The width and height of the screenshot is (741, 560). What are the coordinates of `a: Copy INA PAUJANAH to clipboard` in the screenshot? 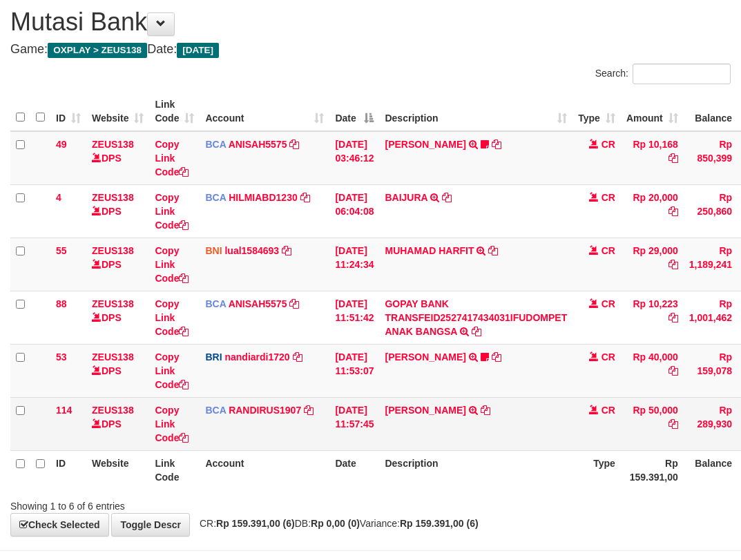 It's located at (497, 144).